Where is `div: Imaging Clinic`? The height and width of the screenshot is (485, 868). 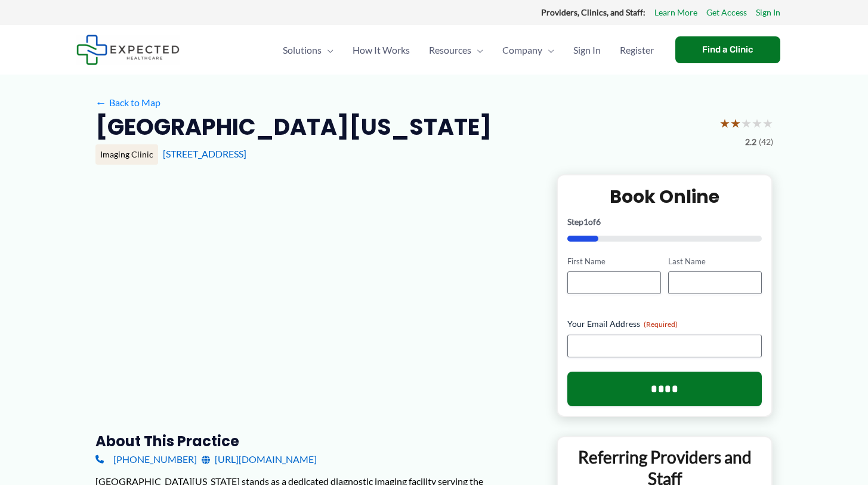
div: Imaging Clinic is located at coordinates (127, 154).